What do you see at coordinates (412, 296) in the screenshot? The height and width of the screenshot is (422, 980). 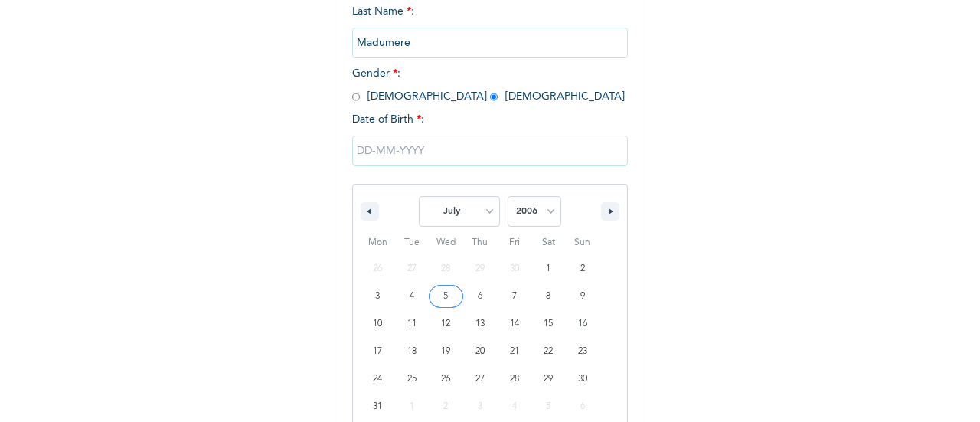 I see `span: 4` at bounding box center [412, 296].